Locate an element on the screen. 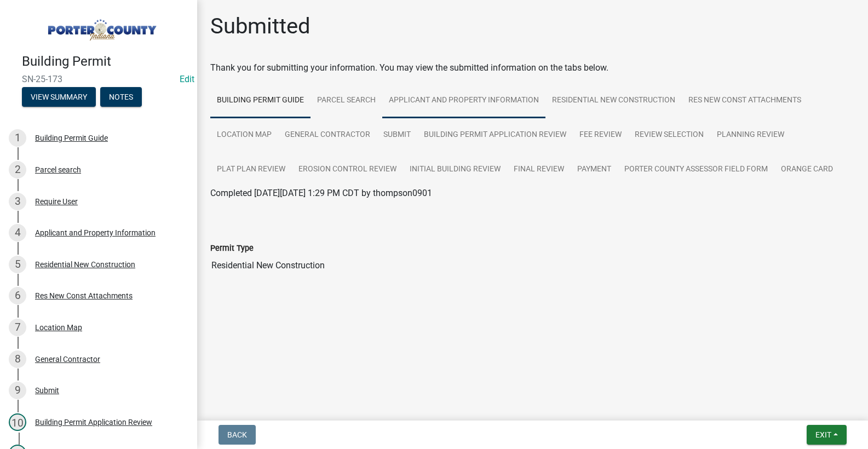  a: Planning Review is located at coordinates (751, 135).